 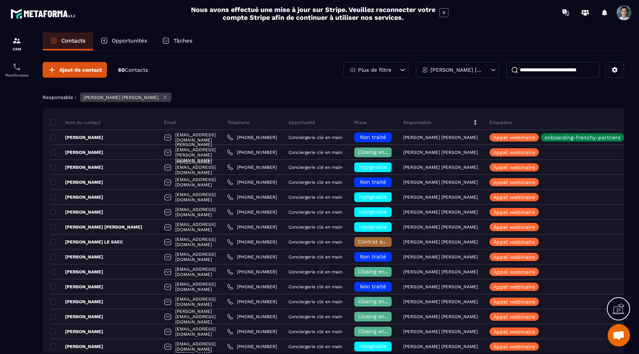 I want to click on a: Opportunités, so click(x=124, y=41).